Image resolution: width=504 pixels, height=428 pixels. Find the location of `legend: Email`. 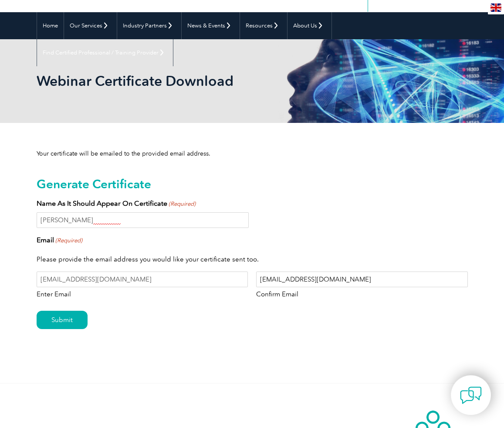

legend: Email is located at coordinates (60, 240).